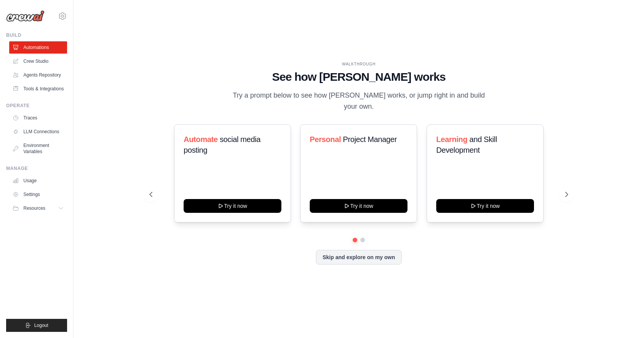 This screenshot has width=644, height=338. I want to click on div: Operate, so click(36, 106).